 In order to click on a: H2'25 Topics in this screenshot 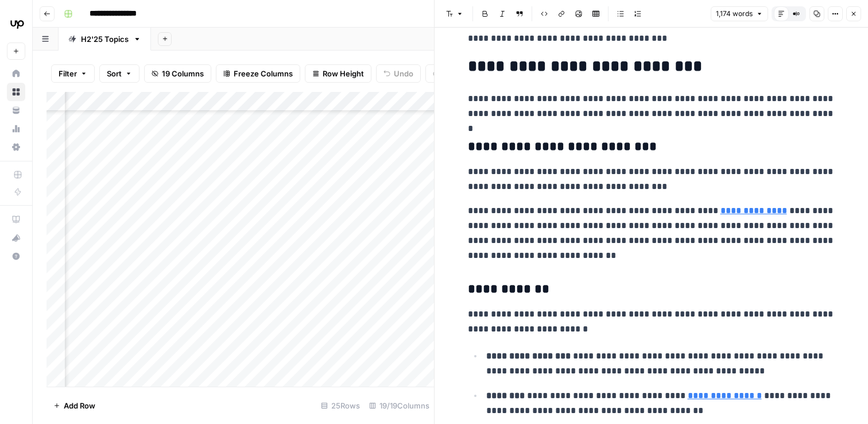, I will do `click(104, 39)`.